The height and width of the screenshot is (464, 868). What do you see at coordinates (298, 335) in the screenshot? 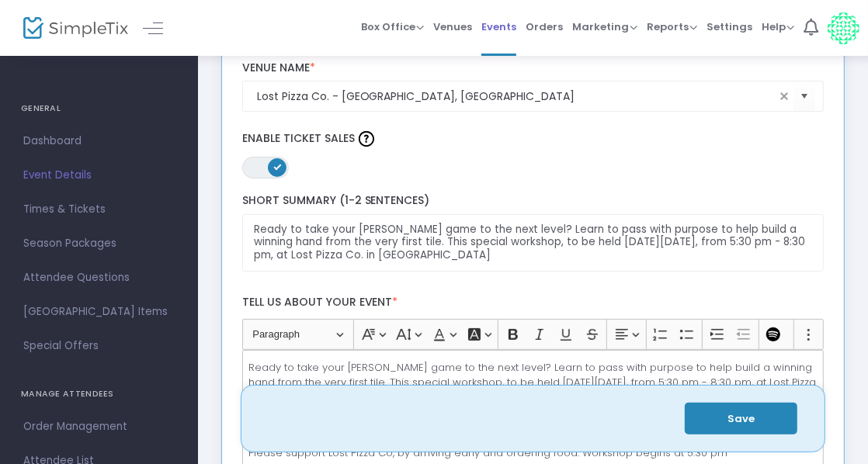
I see `button: Paragraph` at bounding box center [298, 335].